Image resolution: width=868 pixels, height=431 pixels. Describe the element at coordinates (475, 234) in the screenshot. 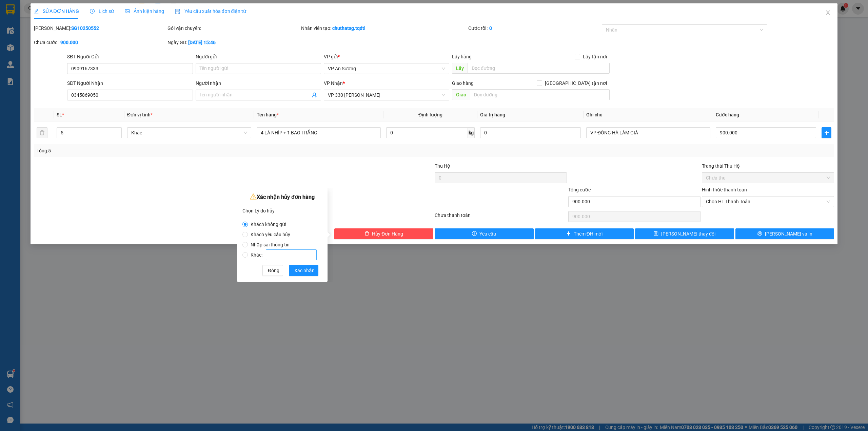

I see `span: exclamation-circle` at that location.